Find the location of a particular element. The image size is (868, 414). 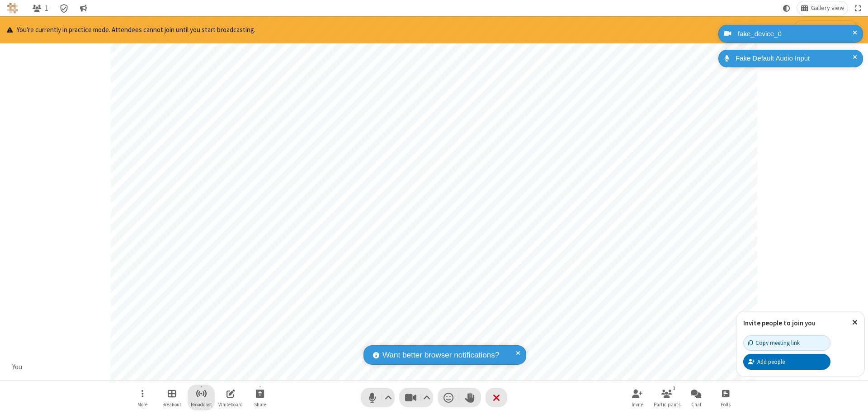

button: Add people is located at coordinates (787, 362).